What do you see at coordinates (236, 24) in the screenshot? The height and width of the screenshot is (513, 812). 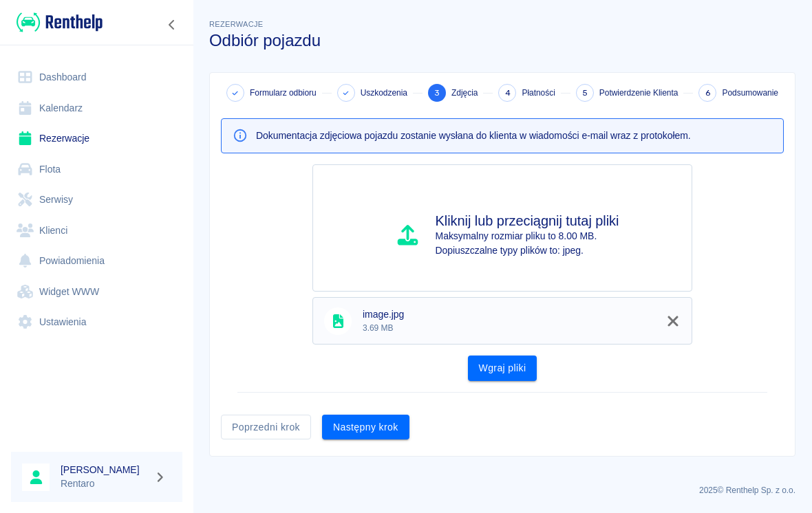 I see `span: Rezerwacje` at bounding box center [236, 24].